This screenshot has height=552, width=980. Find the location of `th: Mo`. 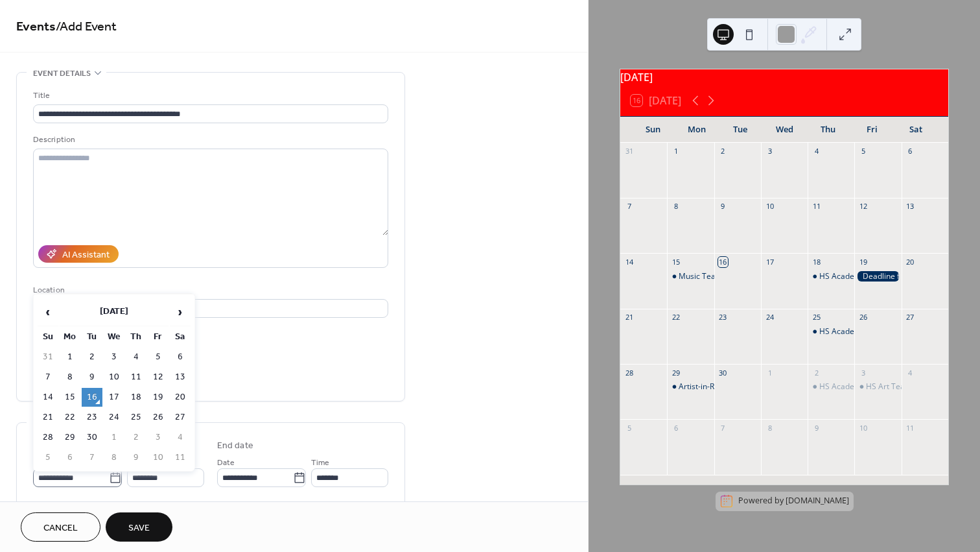

th: Mo is located at coordinates (70, 337).